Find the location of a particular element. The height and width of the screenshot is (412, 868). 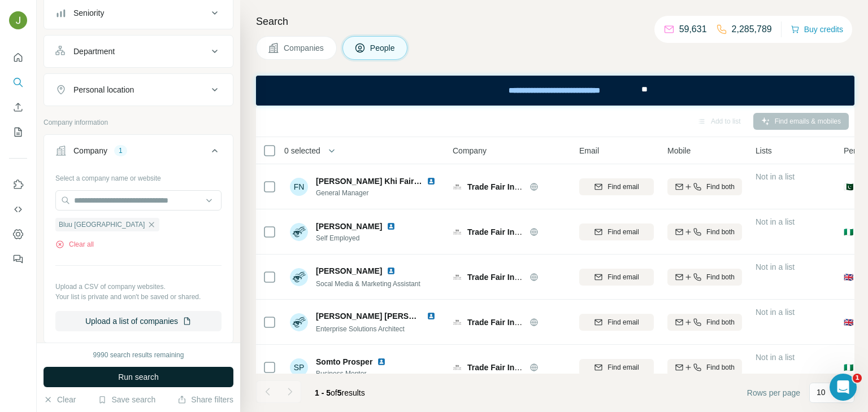

span: General Manager is located at coordinates (378, 193).